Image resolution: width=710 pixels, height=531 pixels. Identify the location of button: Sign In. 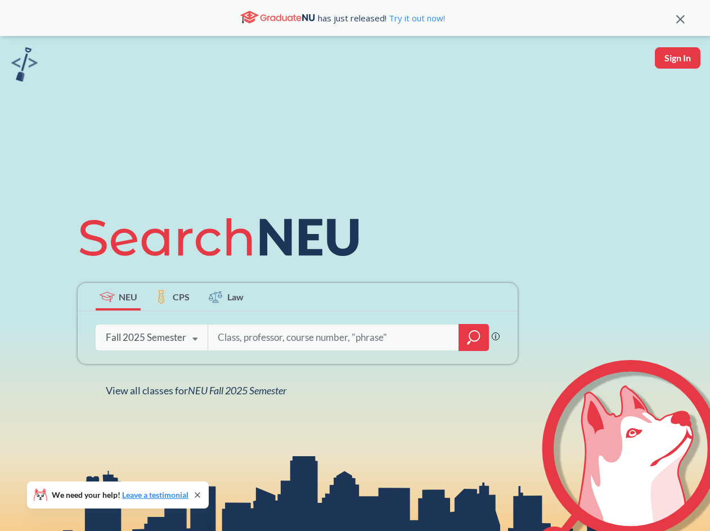
(678, 58).